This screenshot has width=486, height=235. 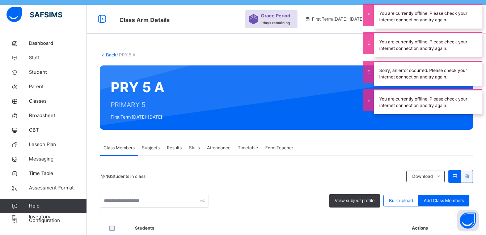 What do you see at coordinates (58, 116) in the screenshot?
I see `span: Broadsheet` at bounding box center [58, 116].